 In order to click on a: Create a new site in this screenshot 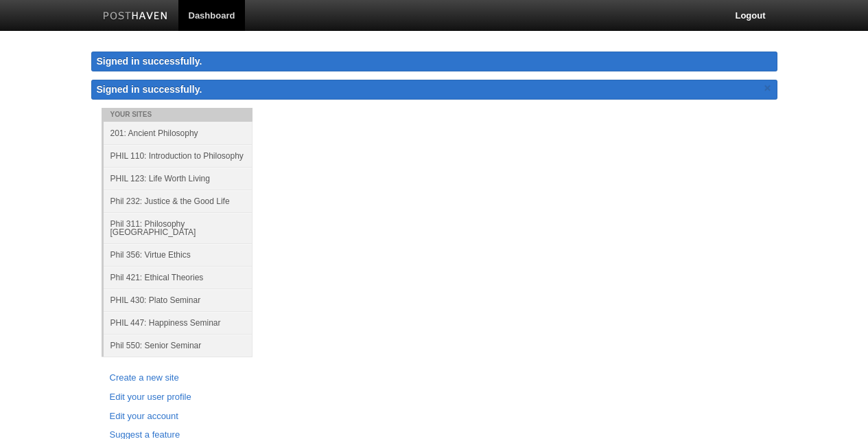, I will do `click(177, 378)`.